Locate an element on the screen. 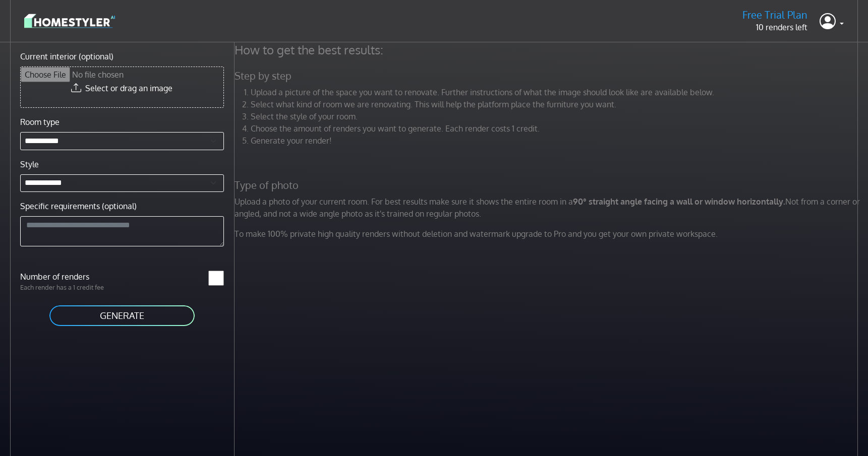 This screenshot has height=456, width=868. li: Select what kind of room we are renovating. This will help the platform place the furniture you w... is located at coordinates (555, 104).